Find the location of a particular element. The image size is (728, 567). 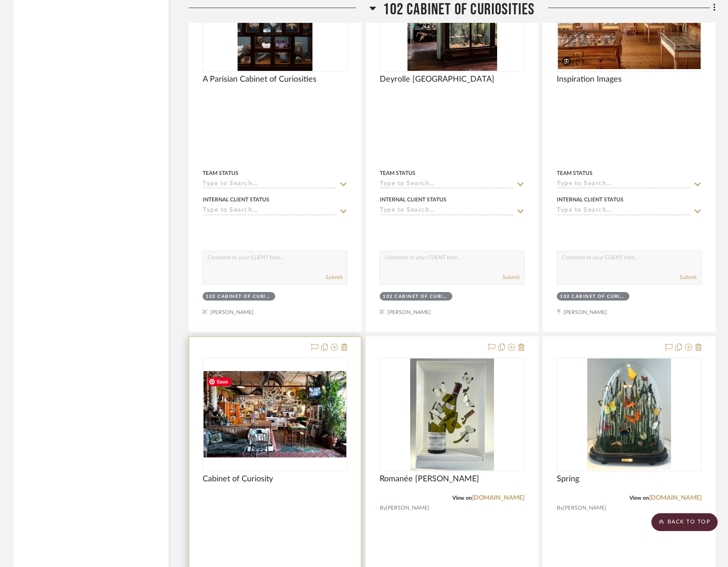

span: Inspiration Images is located at coordinates (589, 79).